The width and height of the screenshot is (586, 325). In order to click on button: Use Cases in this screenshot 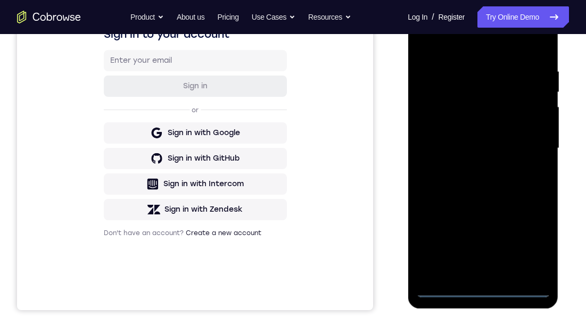, I will do `click(274, 17)`.